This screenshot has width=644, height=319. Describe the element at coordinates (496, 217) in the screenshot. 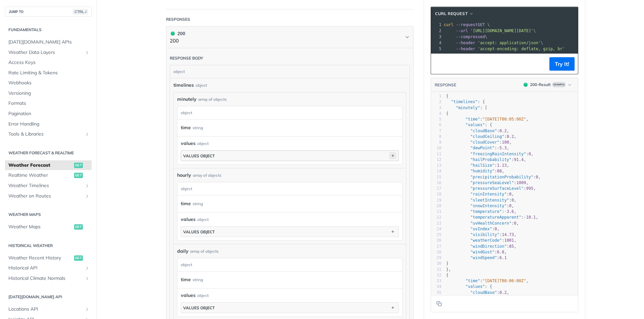

I see `span: "temperatureApparent"` at that location.